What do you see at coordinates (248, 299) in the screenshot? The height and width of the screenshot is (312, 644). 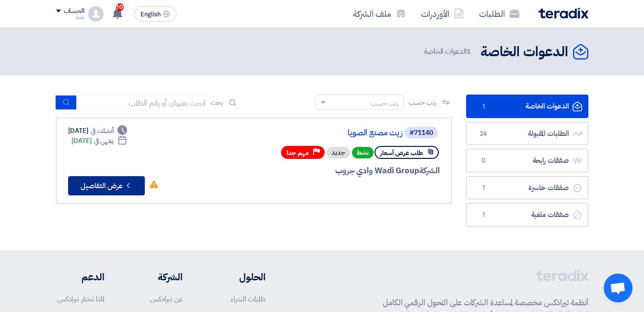 I see `a: طلبات الشراء` at bounding box center [248, 299].